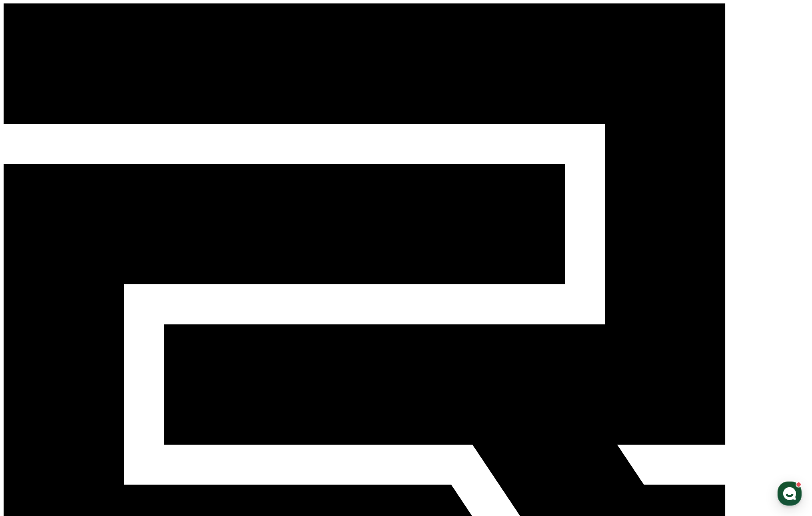 The width and height of the screenshot is (812, 516). I want to click on a: 대화, so click(85, 285).